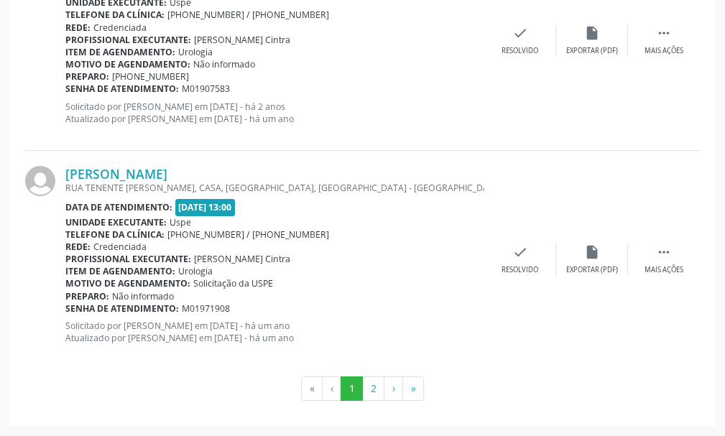 The height and width of the screenshot is (436, 725). What do you see at coordinates (40, 181) in the screenshot?
I see `img: img` at bounding box center [40, 181].